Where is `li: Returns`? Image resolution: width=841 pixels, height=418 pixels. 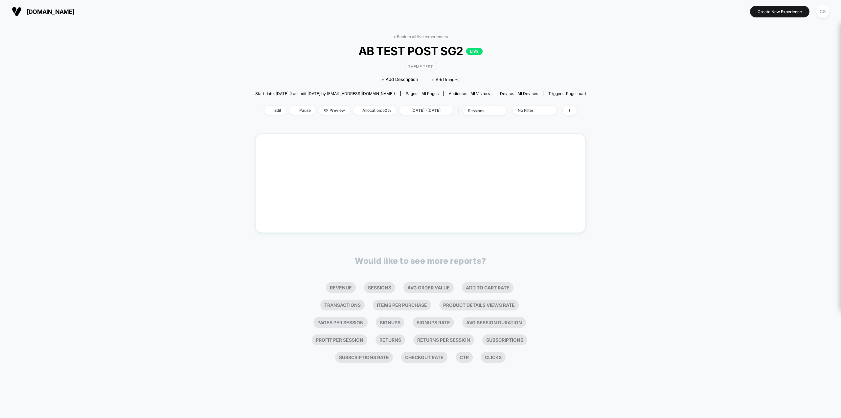 li: Returns is located at coordinates (390, 339).